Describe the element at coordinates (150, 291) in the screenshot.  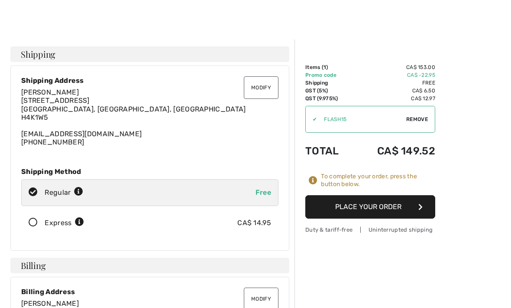
I see `div: Billing Address` at that location.